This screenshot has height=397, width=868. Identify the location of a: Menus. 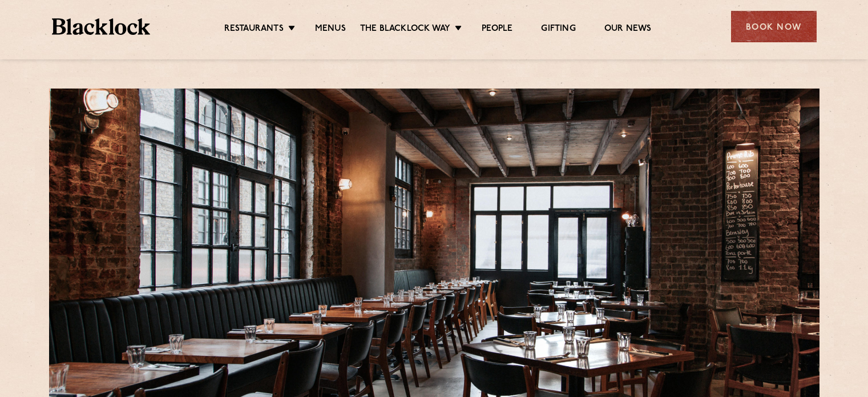
(330, 30).